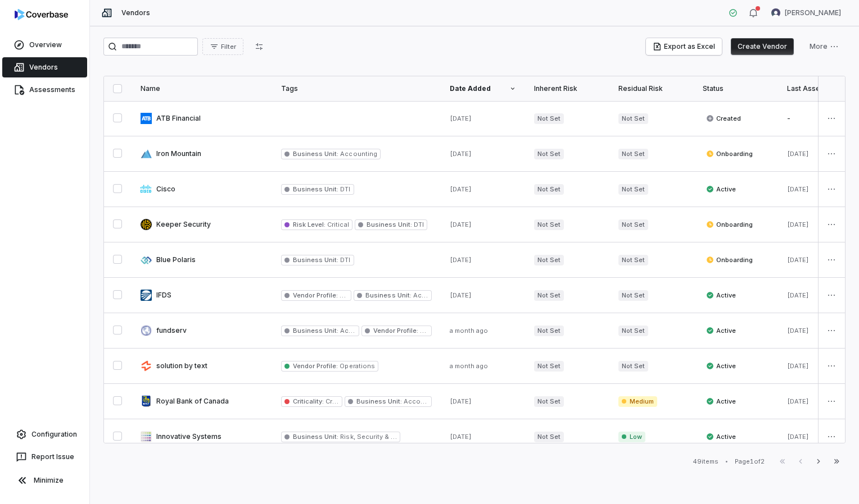 The image size is (859, 504). Describe the element at coordinates (309, 225) in the screenshot. I see `span: Risk Level :` at that location.